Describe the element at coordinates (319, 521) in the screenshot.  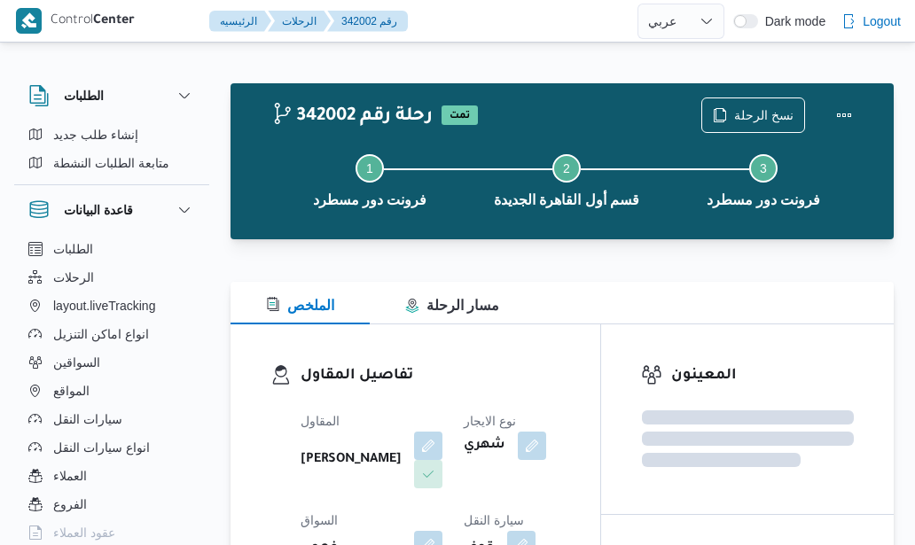
I see `span: السواق` at that location.